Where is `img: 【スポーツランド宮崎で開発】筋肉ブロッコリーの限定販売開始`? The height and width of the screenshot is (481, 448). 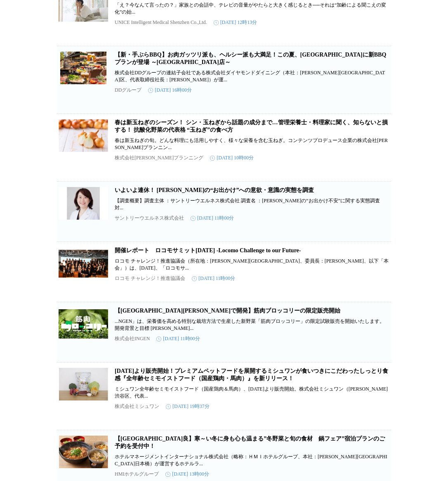
img: 【スポーツランド宮崎で開発】筋肉ブロッコリーの限定販売開始 is located at coordinates (83, 323).